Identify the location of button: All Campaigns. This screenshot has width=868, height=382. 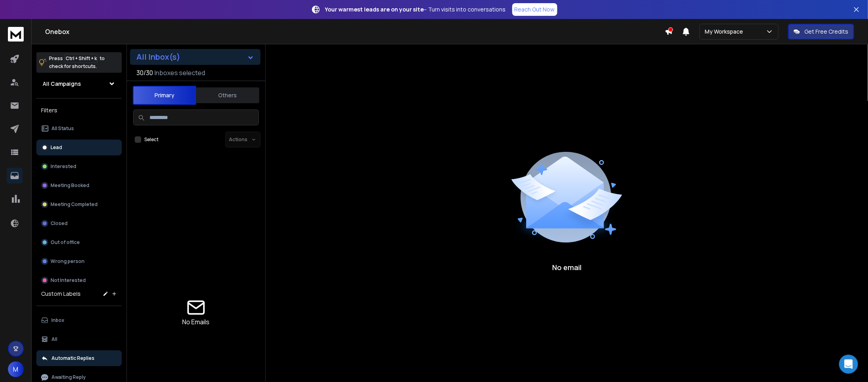
(79, 84).